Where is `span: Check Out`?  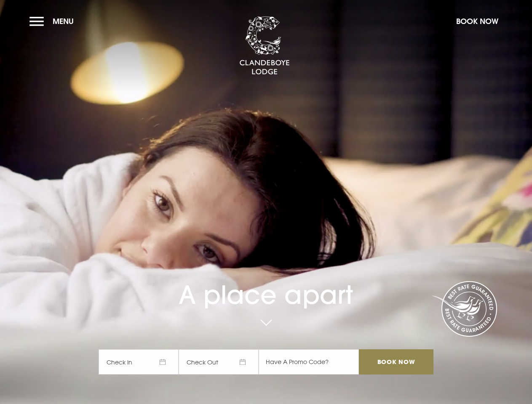
span: Check Out is located at coordinates (219, 362).